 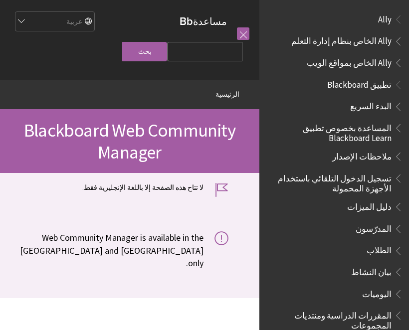 What do you see at coordinates (371, 105) in the screenshot?
I see `span: البدء السريع` at bounding box center [371, 105].